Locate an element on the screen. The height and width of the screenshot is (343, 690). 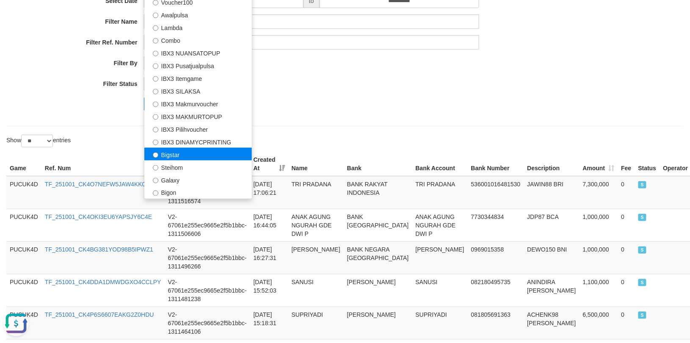
td: V2-67061e255ec9665e2f5b1bbc-1311481238 is located at coordinates (207, 290).